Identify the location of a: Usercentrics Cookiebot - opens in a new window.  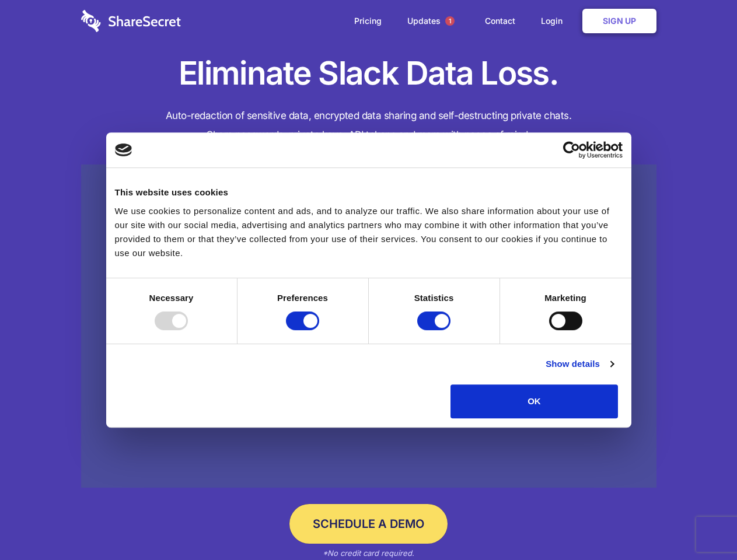
(571, 150).